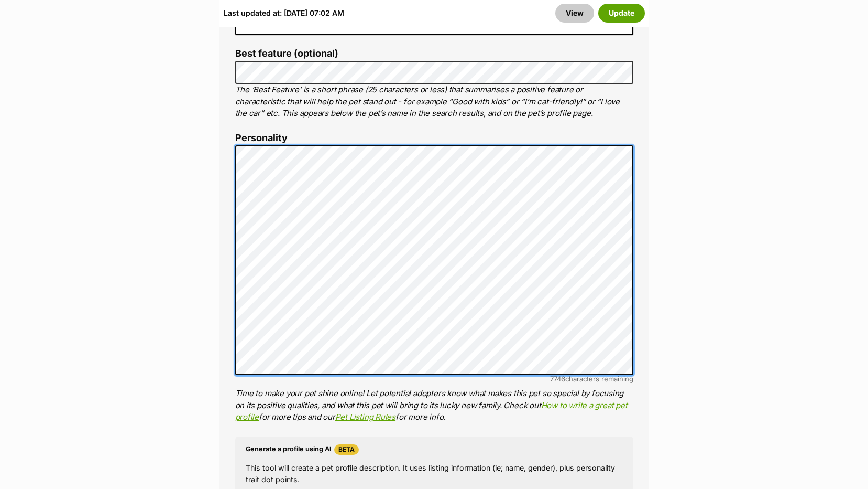 The width and height of the screenshot is (868, 489). Describe the element at coordinates (558, 378) in the screenshot. I see `span: 7746` at that location.